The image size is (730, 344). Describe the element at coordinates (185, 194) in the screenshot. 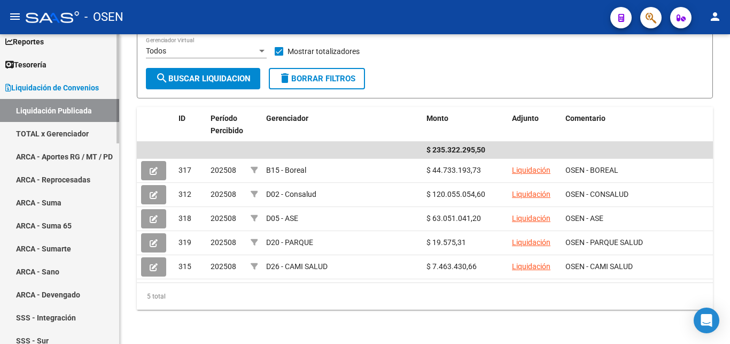

I see `span: 312` at that location.